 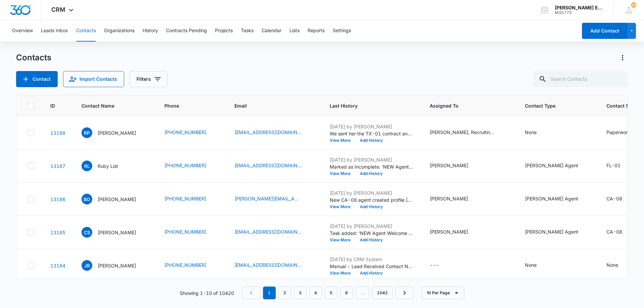 What do you see at coordinates (114, 232) in the screenshot?
I see `div: Contact Name - Chloe Schmid - Select to Edit Field` at bounding box center [114, 232].